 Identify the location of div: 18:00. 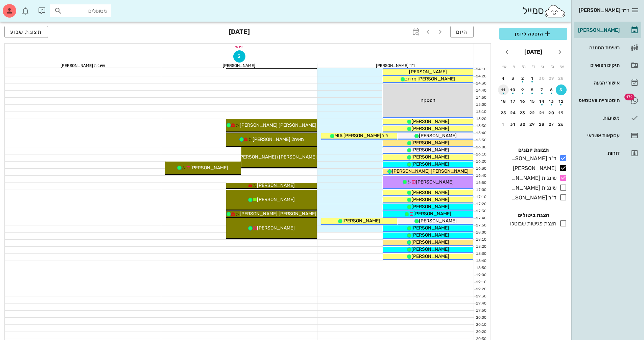
(481, 232).